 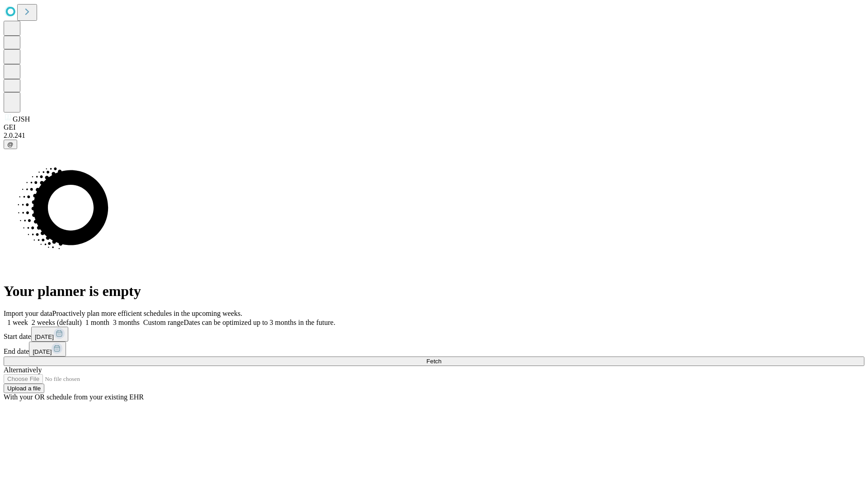 I want to click on button: Upload a file, so click(x=24, y=388).